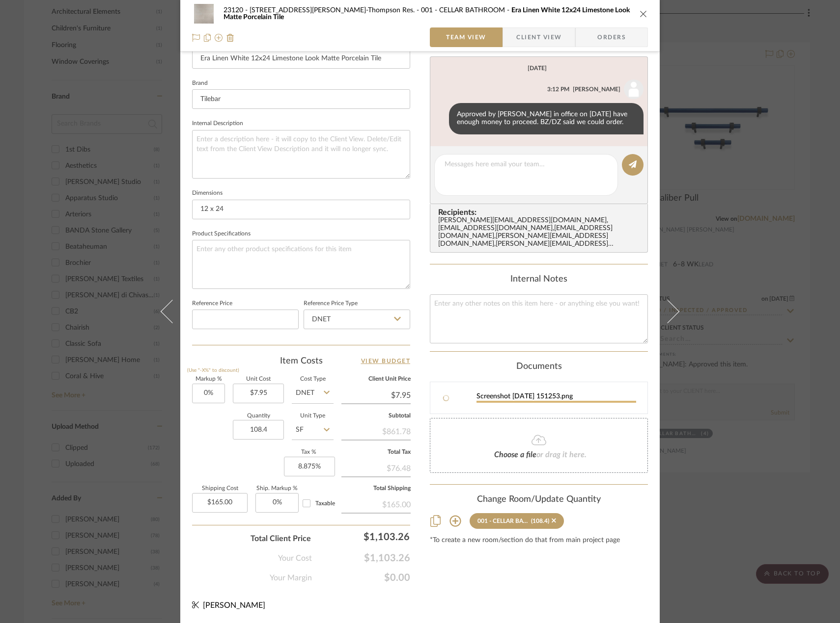  What do you see at coordinates (277, 489) in the screenshot?
I see `label: Ship. Markup %` at bounding box center [277, 489].